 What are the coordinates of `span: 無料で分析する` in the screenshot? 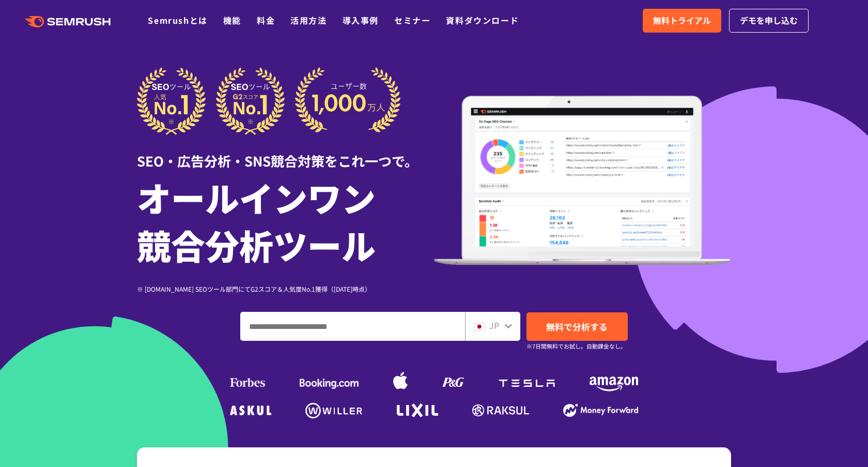 It's located at (577, 327).